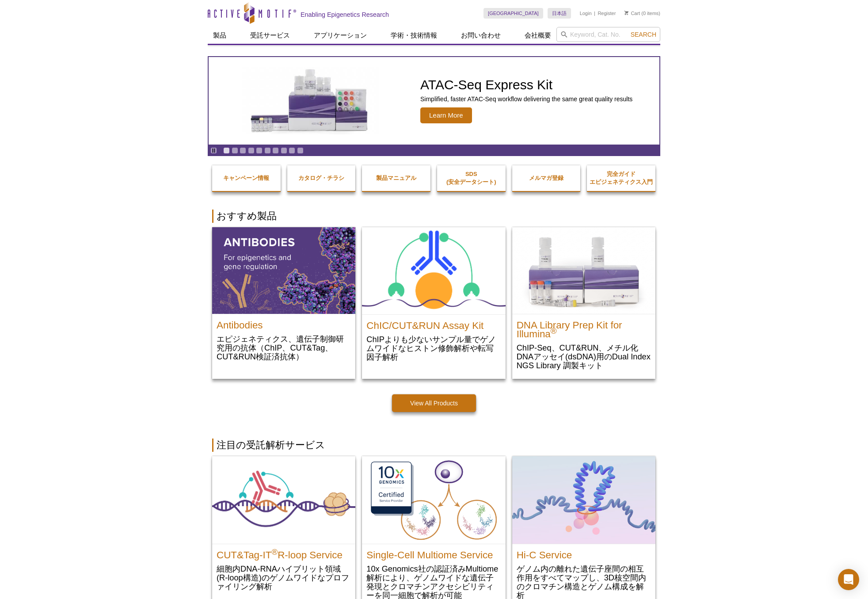  What do you see at coordinates (284, 270) in the screenshot?
I see `img: All Antibodies` at bounding box center [284, 270].